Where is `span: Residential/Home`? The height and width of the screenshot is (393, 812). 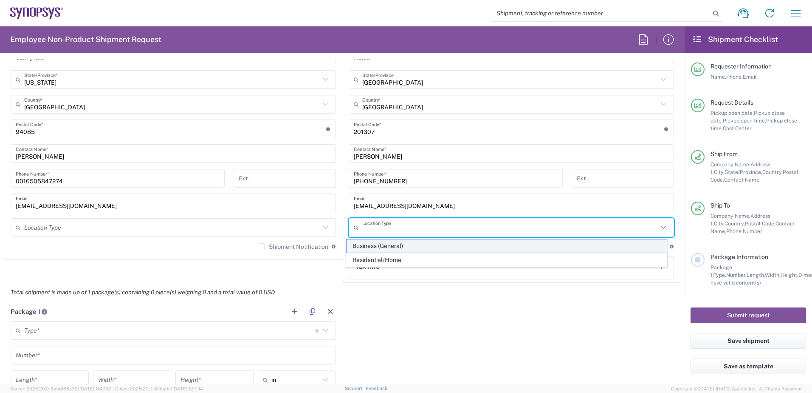 span: Residential/Home is located at coordinates (507, 260).